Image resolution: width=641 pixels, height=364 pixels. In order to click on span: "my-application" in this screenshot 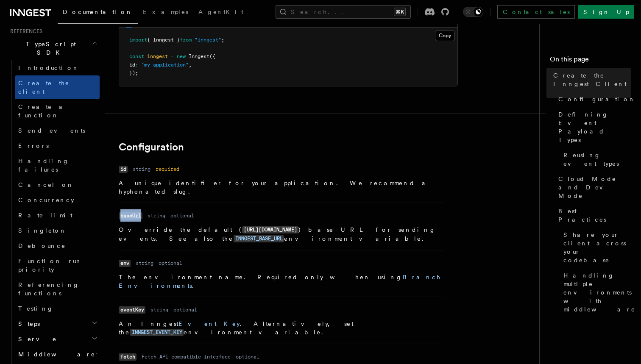, I will do `click(165, 65)`.